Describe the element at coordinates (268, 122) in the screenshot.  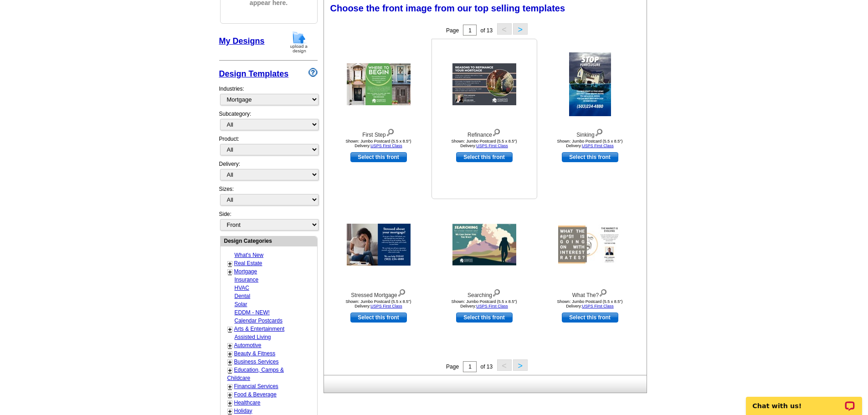
I see `div: Subcategory:` at that location.